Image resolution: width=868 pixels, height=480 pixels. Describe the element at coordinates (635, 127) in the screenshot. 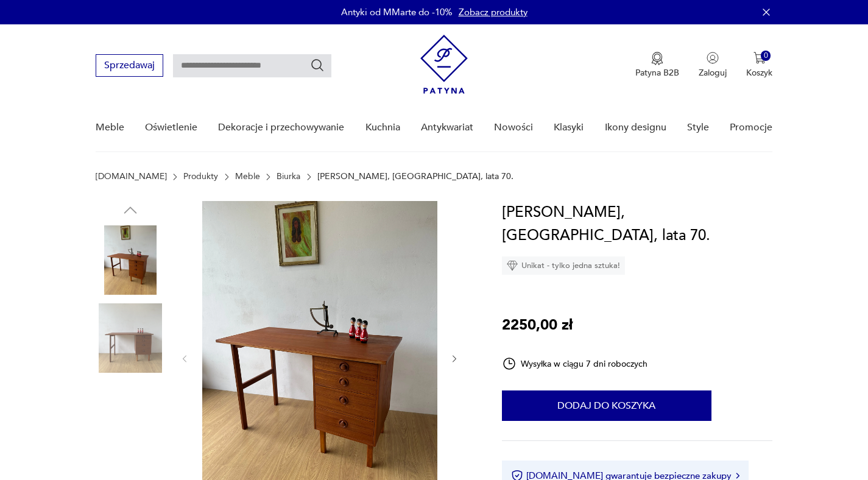

I see `a: Ikony designu` at that location.